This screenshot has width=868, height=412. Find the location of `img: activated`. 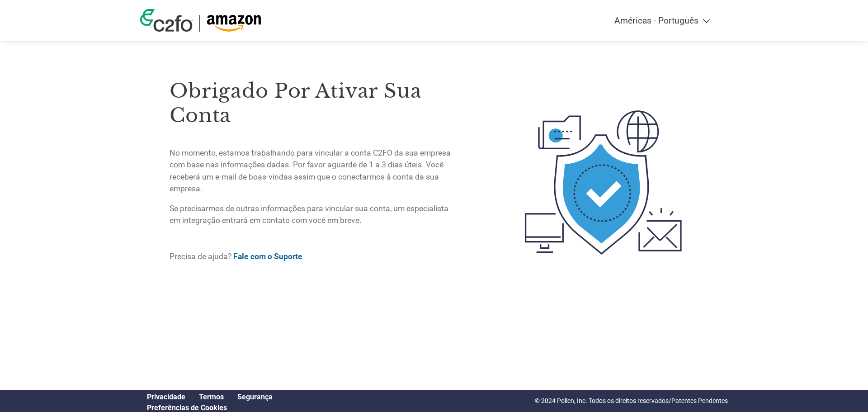

img: activated is located at coordinates (603, 182).